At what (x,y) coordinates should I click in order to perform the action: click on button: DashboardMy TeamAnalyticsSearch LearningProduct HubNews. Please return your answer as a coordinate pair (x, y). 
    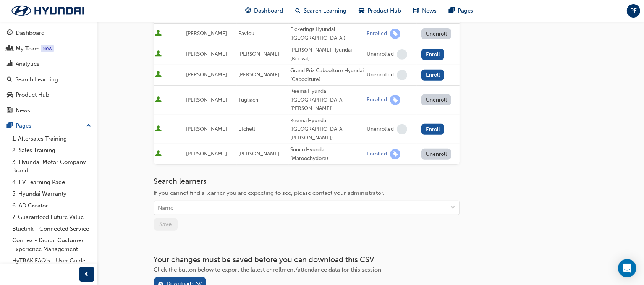
    Looking at the image, I should click on (49, 71).